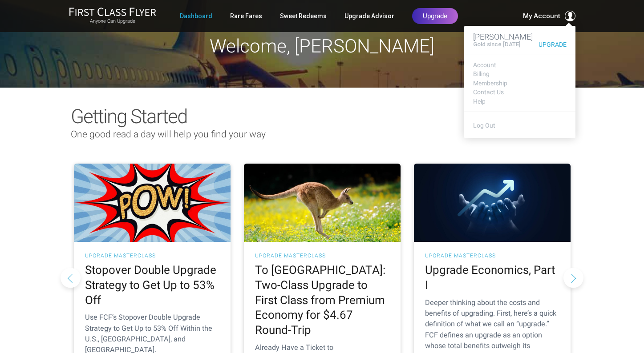  I want to click on span: Getting Started, so click(128, 116).